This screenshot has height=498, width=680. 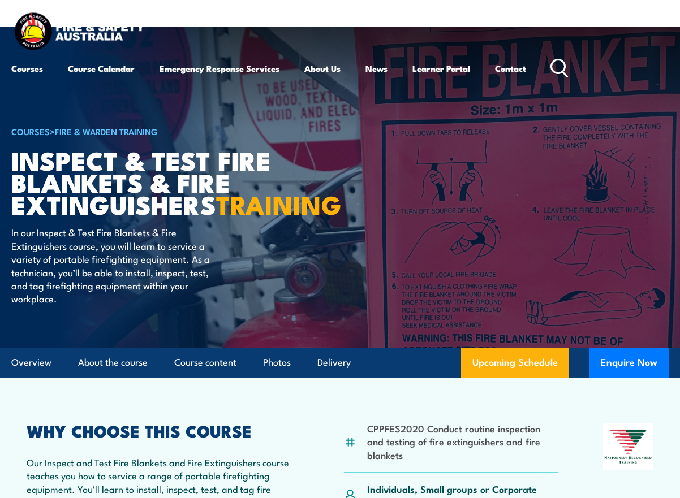 I want to click on a: Learner Portal, so click(x=441, y=68).